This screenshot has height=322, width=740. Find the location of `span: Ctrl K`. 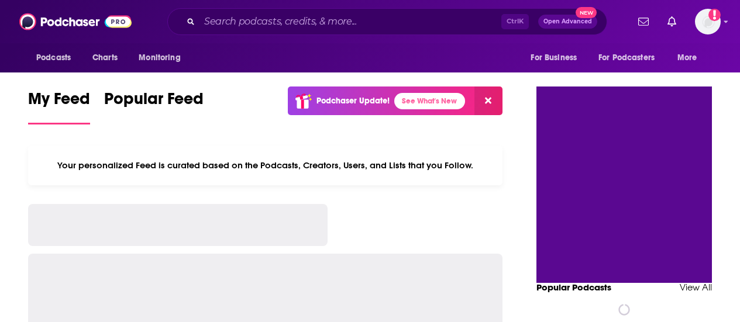

span: Ctrl K is located at coordinates (515, 22).